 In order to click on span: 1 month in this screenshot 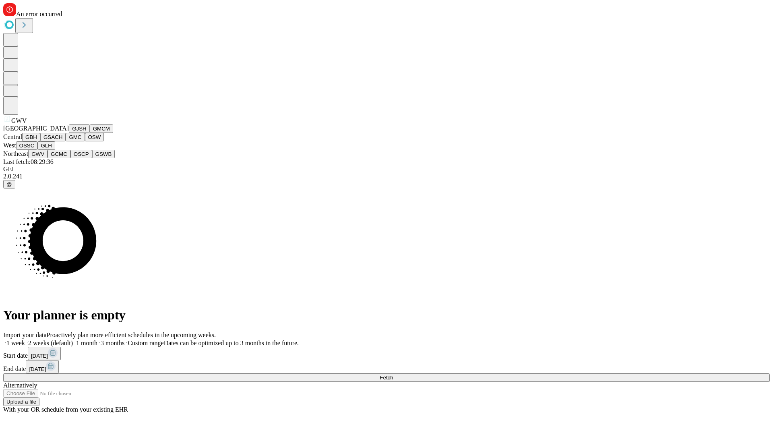, I will do `click(87, 342)`.